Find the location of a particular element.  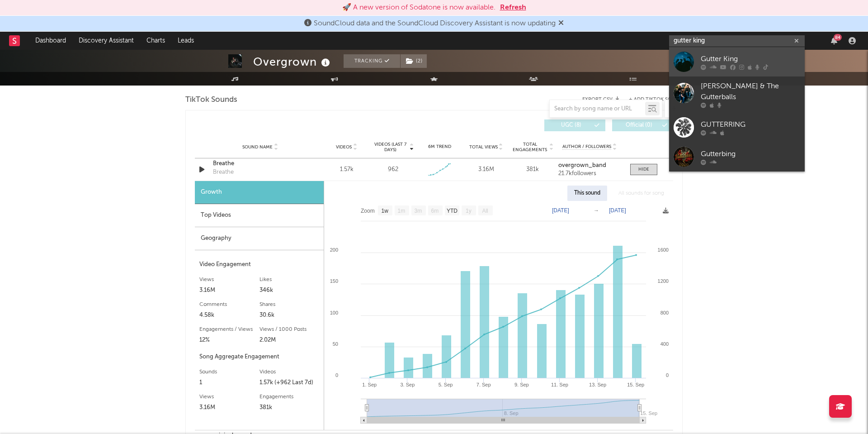

button: Refresh is located at coordinates (513, 8).